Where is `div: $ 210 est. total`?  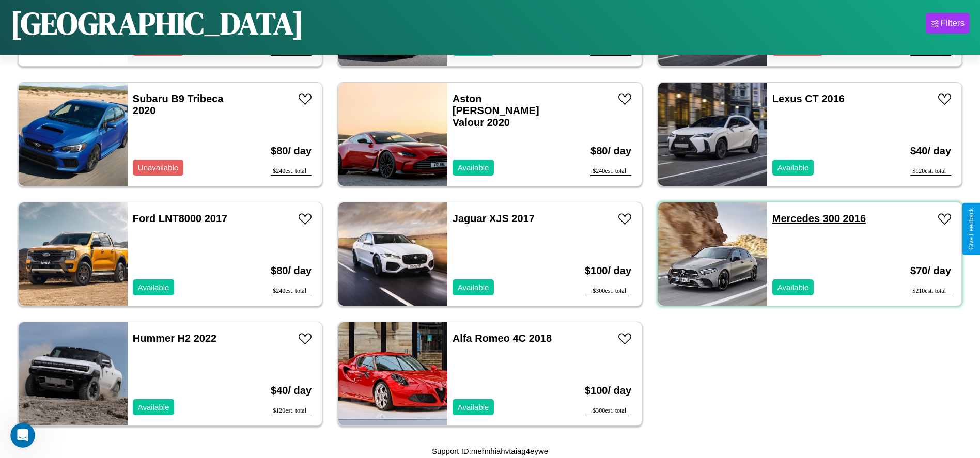 div: $ 210 est. total is located at coordinates (930, 291).